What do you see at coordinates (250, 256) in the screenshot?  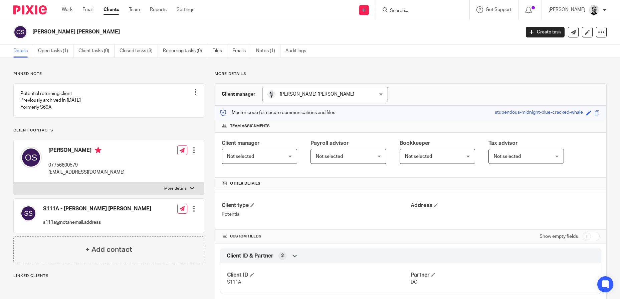 I see `span: Client ID & Partner` at bounding box center [250, 256].